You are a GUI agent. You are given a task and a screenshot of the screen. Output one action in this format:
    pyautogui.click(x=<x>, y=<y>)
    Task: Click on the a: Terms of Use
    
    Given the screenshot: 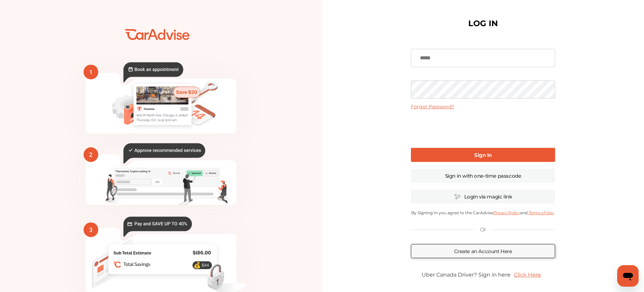 What is the action you would take?
    pyautogui.click(x=541, y=213)
    